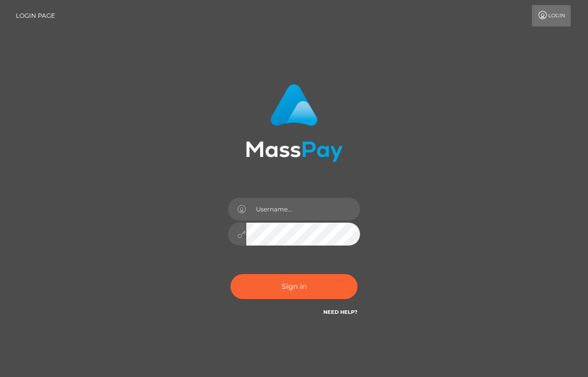 The height and width of the screenshot is (377, 588). What do you see at coordinates (303, 209) in the screenshot?
I see `input: Username...` at bounding box center [303, 209].